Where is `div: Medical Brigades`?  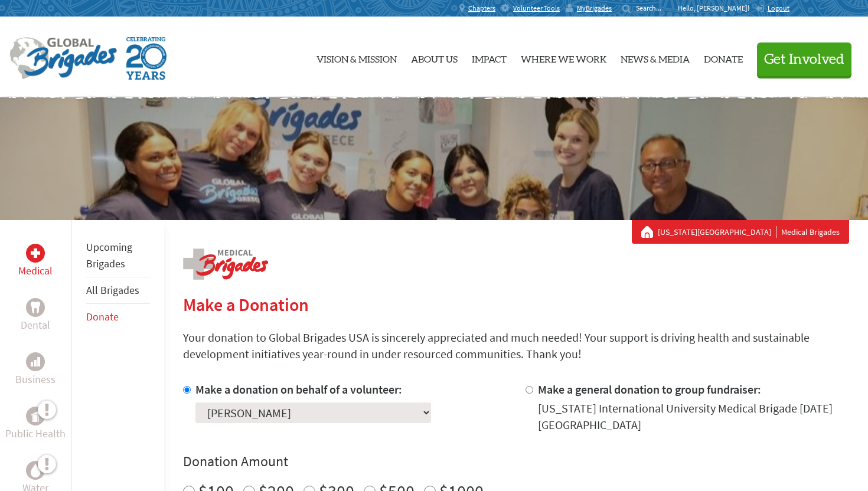
div: Medical Brigades is located at coordinates (741, 232).